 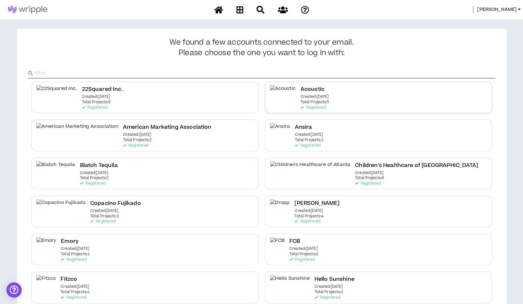 I want to click on h2: 22Squared Inc., so click(x=102, y=89).